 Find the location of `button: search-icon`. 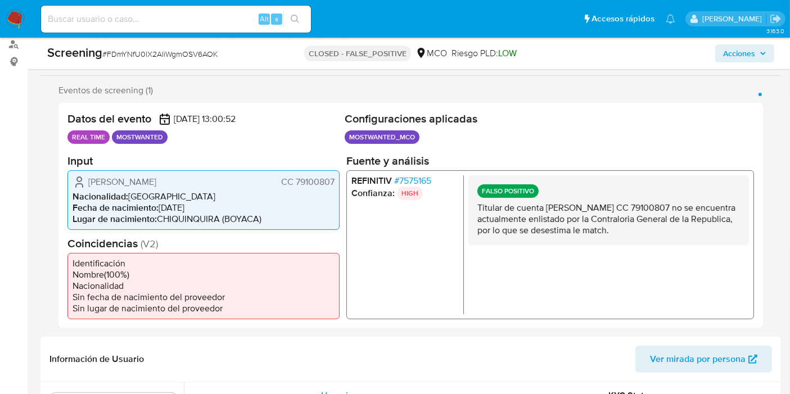

button: search-icon is located at coordinates (295, 19).